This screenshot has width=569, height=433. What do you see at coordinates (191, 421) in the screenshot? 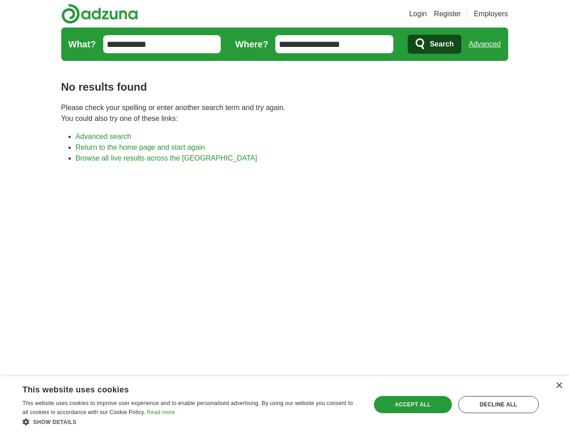
I see `div: Show details` at bounding box center [191, 421].